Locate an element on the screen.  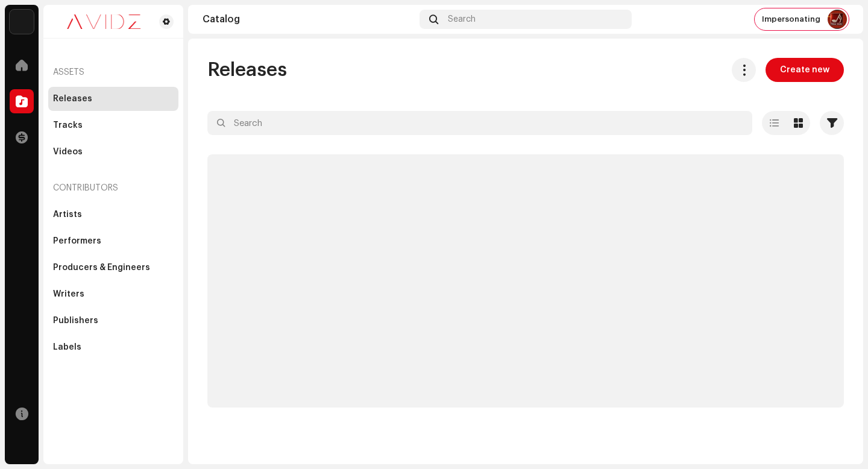
re-m-nav-item: Writers is located at coordinates (113, 294).